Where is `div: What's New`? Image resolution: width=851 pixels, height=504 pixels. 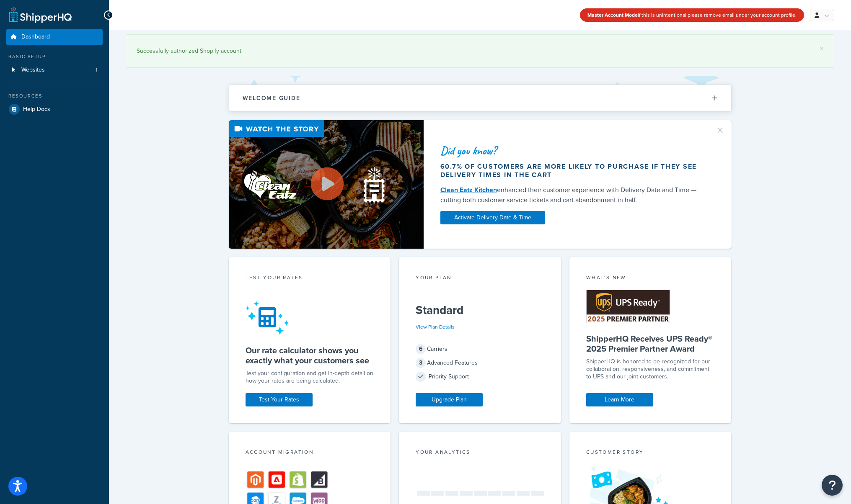
div: What's New is located at coordinates (650, 278).